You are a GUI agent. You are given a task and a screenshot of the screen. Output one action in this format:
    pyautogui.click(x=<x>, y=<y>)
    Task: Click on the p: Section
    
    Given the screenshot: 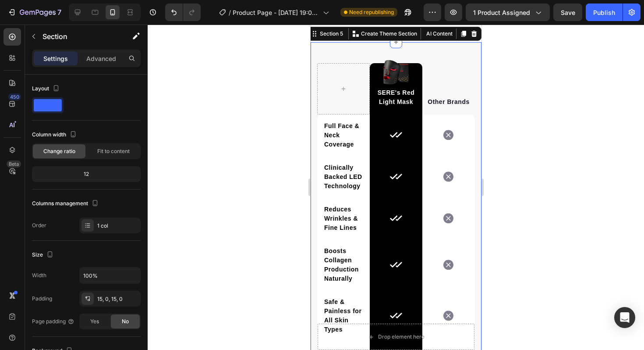 What is the action you would take?
    pyautogui.click(x=79, y=36)
    